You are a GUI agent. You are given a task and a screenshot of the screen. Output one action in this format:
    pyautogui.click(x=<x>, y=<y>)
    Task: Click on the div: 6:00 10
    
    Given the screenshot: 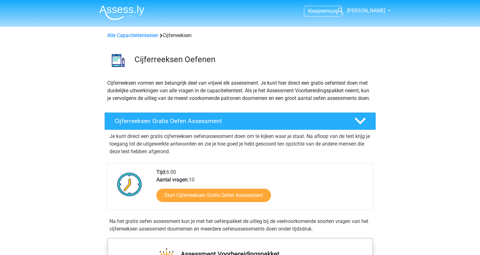 What is the action you would take?
    pyautogui.click(x=262, y=189)
    